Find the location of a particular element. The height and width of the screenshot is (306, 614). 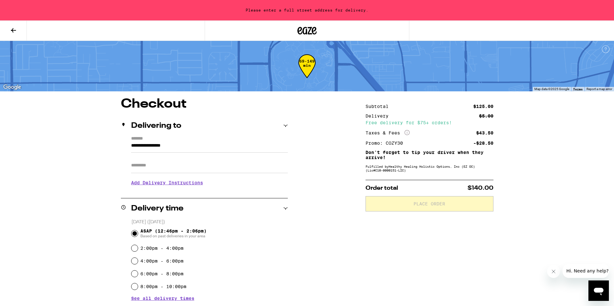

h2: Delivery time is located at coordinates (157, 209).